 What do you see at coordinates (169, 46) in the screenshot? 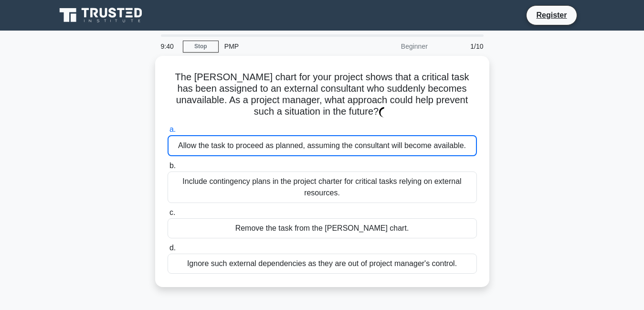
I see `div: 9:40` at bounding box center [169, 46].